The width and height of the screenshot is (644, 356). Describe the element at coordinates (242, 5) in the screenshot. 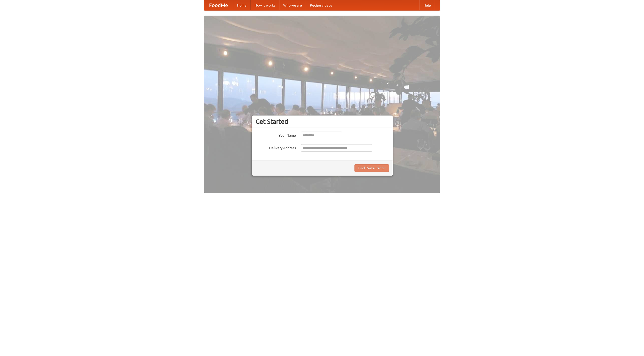

I see `a: Home` at that location.